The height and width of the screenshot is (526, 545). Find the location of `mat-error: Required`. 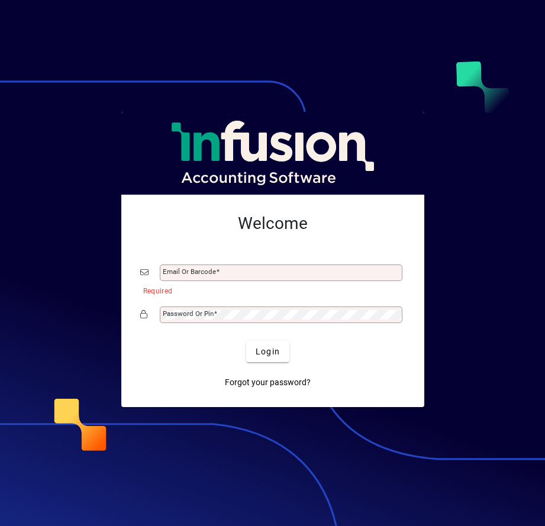

mat-error: Required is located at coordinates (269, 290).